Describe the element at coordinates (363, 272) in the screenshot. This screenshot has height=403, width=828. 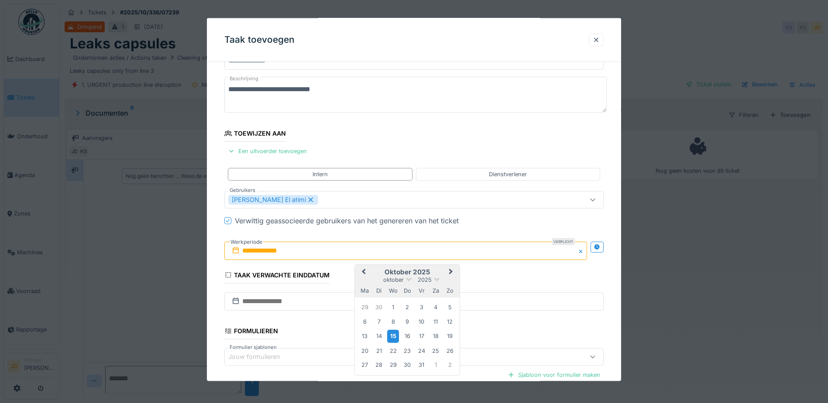
I see `button: Previous Month` at that location.